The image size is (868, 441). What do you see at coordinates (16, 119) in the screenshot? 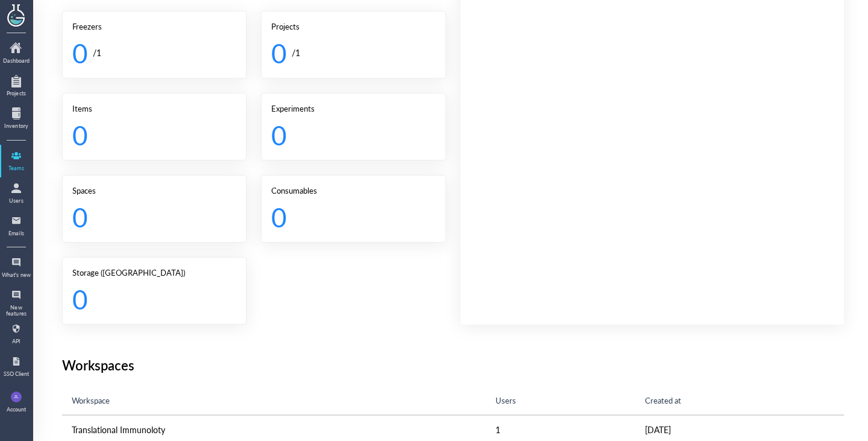
I see `a: Inventory` at bounding box center [16, 119].